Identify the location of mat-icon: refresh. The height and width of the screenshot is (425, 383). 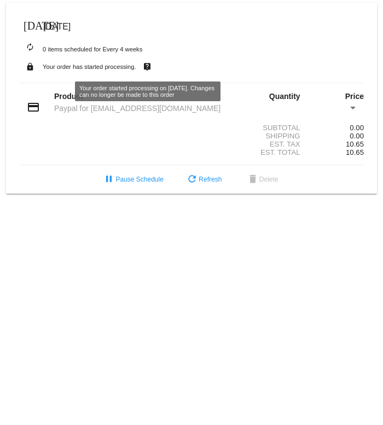
(192, 180).